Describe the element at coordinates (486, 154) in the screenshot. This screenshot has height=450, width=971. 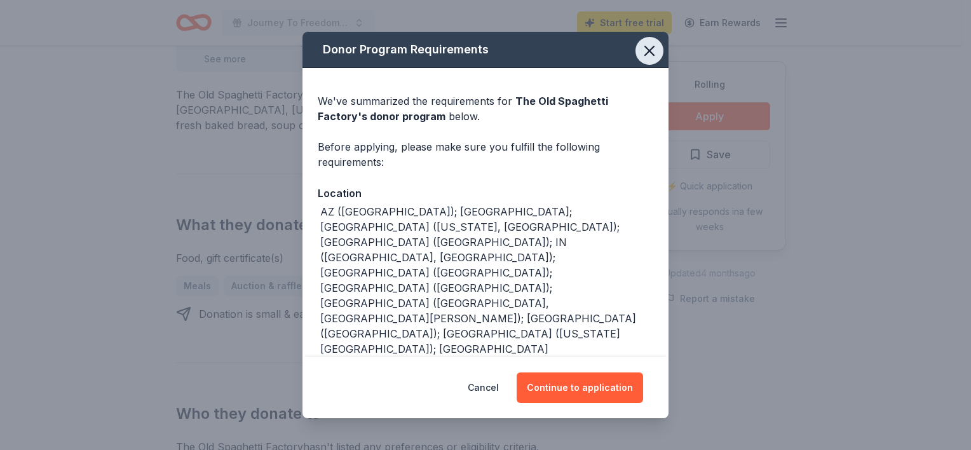
I see `div: Before applying, please make sure you fulfill the following requirements:` at that location.